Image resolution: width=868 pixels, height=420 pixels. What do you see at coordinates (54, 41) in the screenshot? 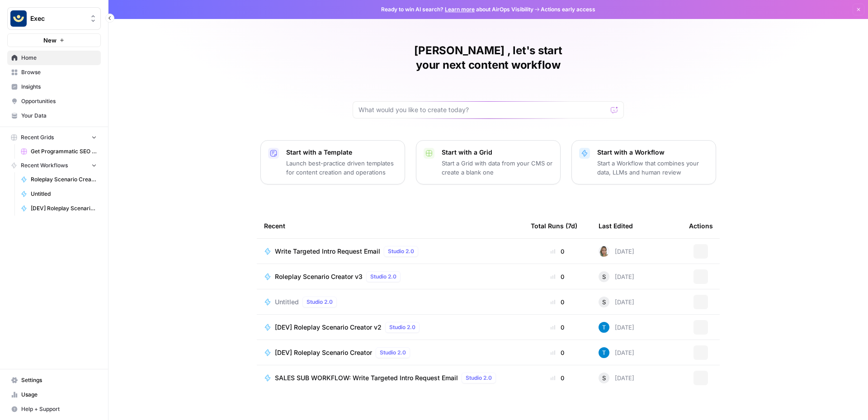
I see `button: New` at bounding box center [54, 41].